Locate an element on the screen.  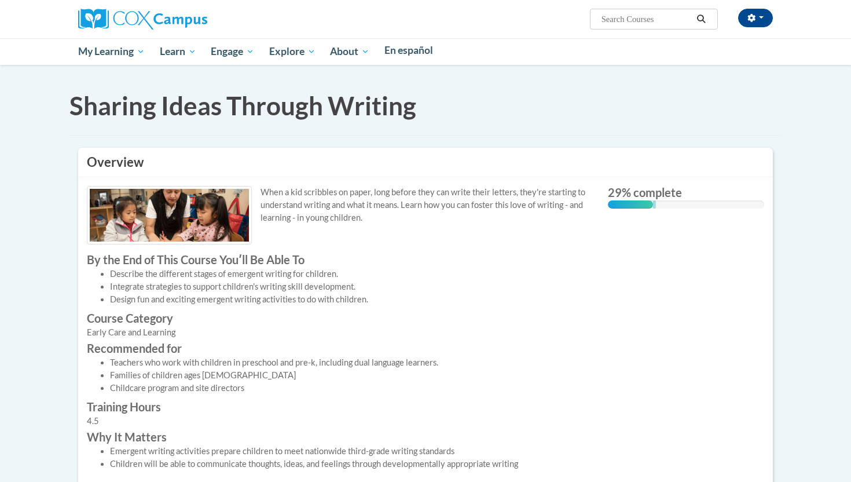
p: When a kid scribbles on paper, long before they can write their letters, they're starting to unde... is located at coordinates (339, 205).